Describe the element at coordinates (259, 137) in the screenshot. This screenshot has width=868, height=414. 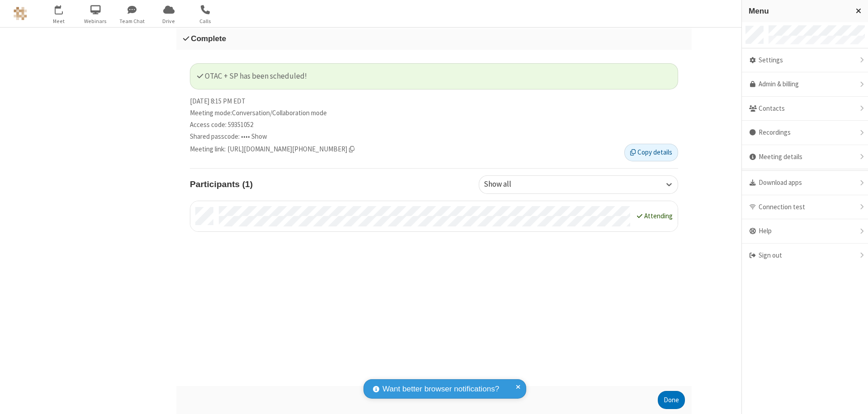
I see `button: Show` at that location.